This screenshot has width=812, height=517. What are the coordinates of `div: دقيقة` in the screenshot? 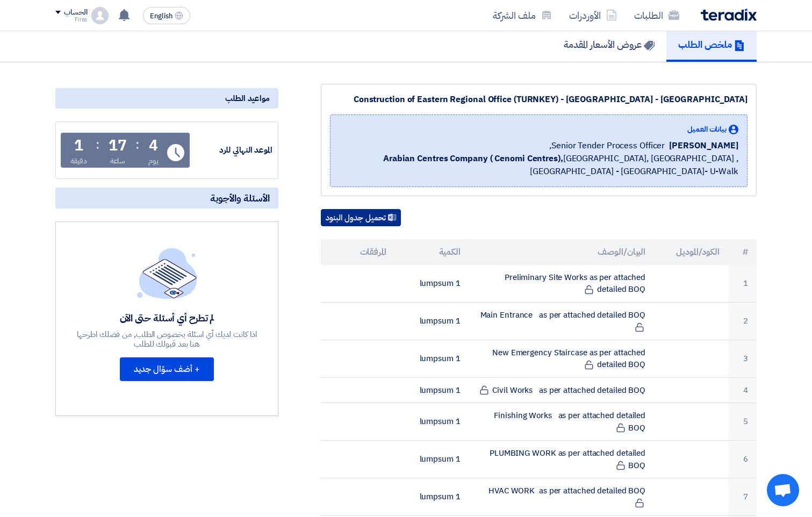 It's located at (79, 160).